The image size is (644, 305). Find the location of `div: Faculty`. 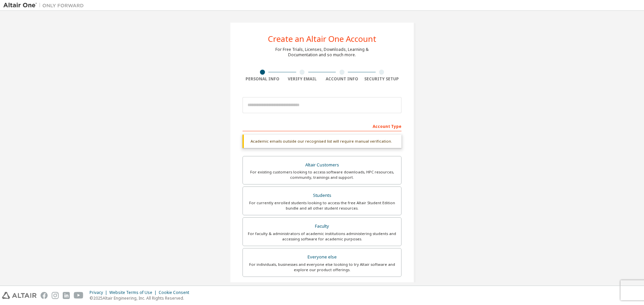

div: Faculty is located at coordinates (322, 227).